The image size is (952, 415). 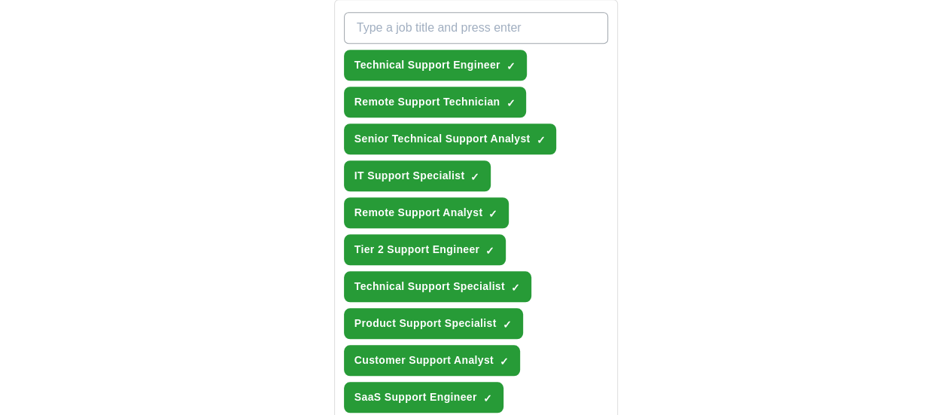 I want to click on button: SaaS Support Engineer✓, so click(x=424, y=397).